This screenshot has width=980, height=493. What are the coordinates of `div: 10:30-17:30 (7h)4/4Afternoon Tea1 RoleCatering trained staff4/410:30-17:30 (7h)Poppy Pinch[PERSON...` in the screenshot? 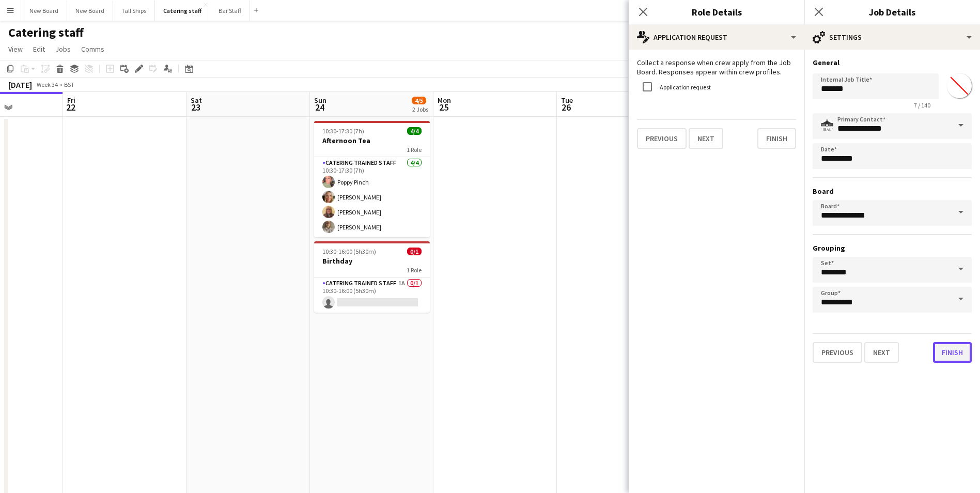 It's located at (372, 179).